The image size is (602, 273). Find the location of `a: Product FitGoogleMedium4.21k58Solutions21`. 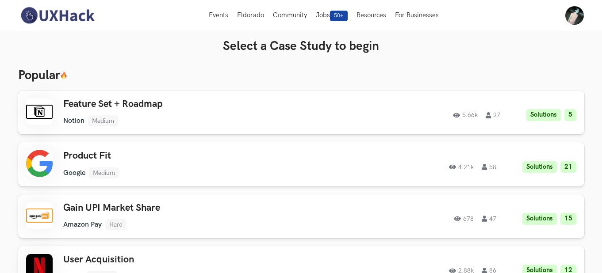

a: Product FitGoogleMedium4.21k58Solutions21 is located at coordinates (301, 164).